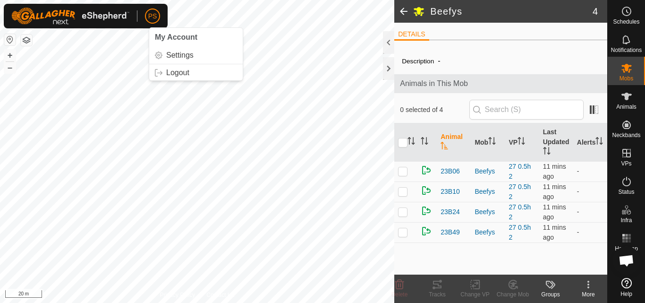 The height and width of the screenshot is (303, 645). What do you see at coordinates (626, 50) in the screenshot?
I see `span: Notifications` at bounding box center [626, 50].